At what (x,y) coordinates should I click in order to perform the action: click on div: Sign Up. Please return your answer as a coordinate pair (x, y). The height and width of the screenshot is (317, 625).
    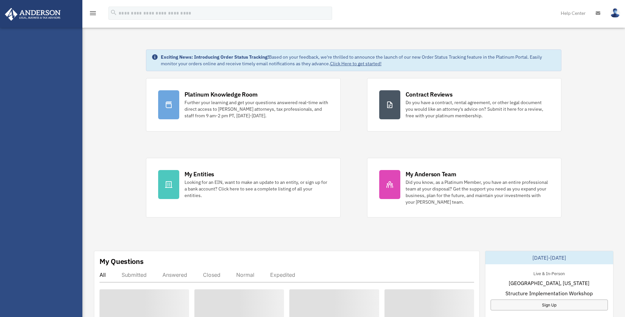
    Looking at the image, I should click on (549, 305).